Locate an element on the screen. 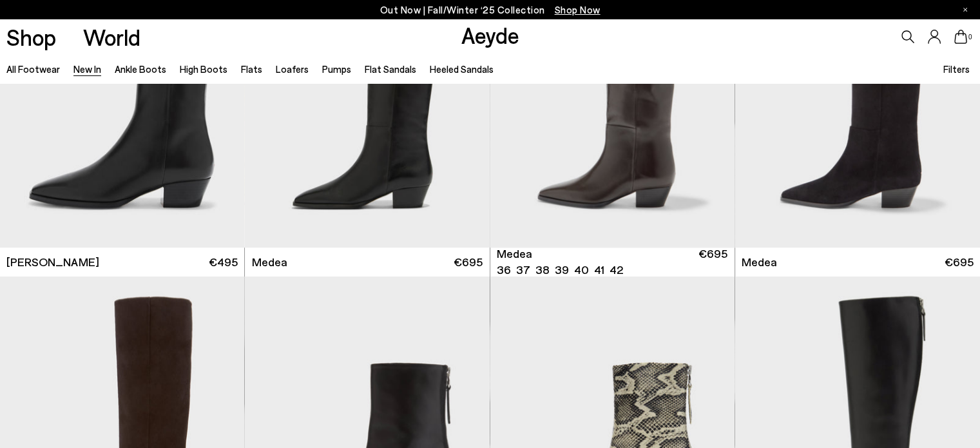 This screenshot has width=980, height=448. a: High Boots is located at coordinates (203, 69).